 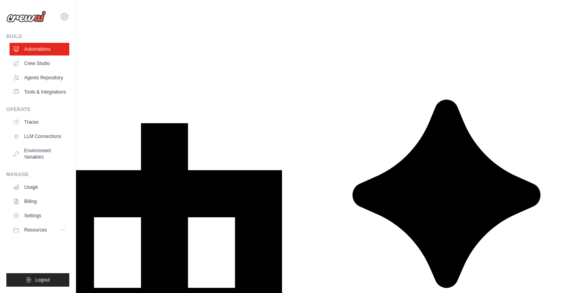 I want to click on a: Usage, so click(x=39, y=187).